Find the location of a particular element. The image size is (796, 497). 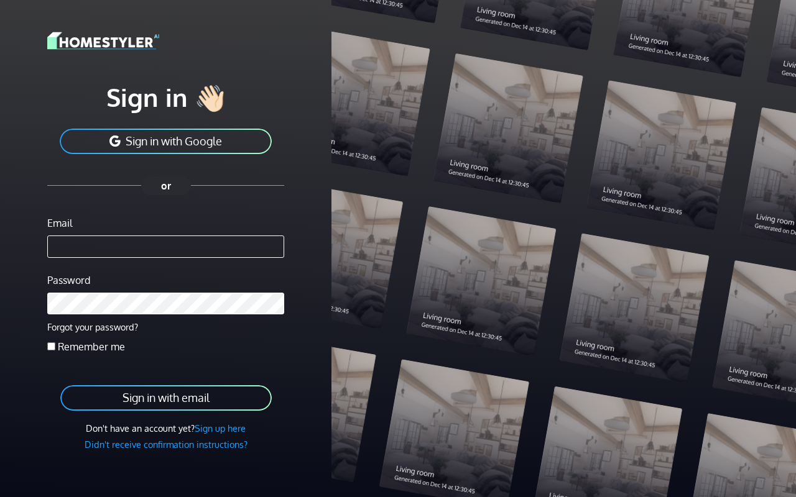

a: Sign up here is located at coordinates (220, 428).